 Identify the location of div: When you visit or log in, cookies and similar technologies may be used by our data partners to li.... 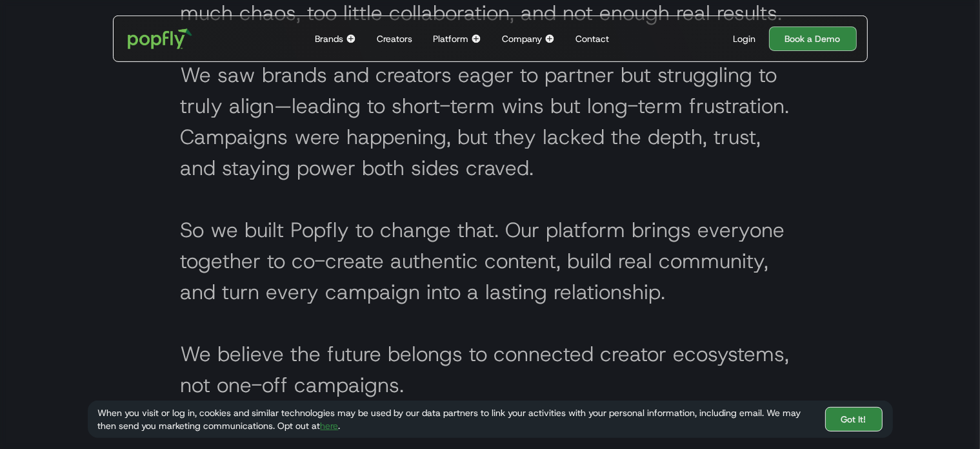
(456, 419).